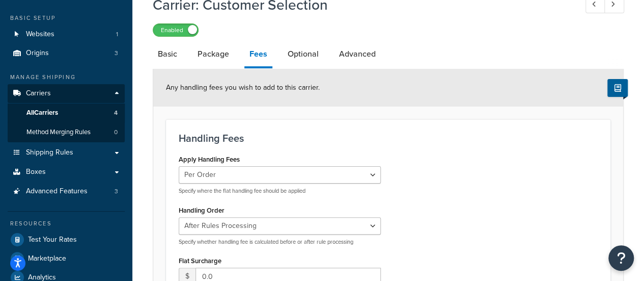 Image resolution: width=644 pixels, height=281 pixels. I want to click on a: Carriers, so click(66, 94).